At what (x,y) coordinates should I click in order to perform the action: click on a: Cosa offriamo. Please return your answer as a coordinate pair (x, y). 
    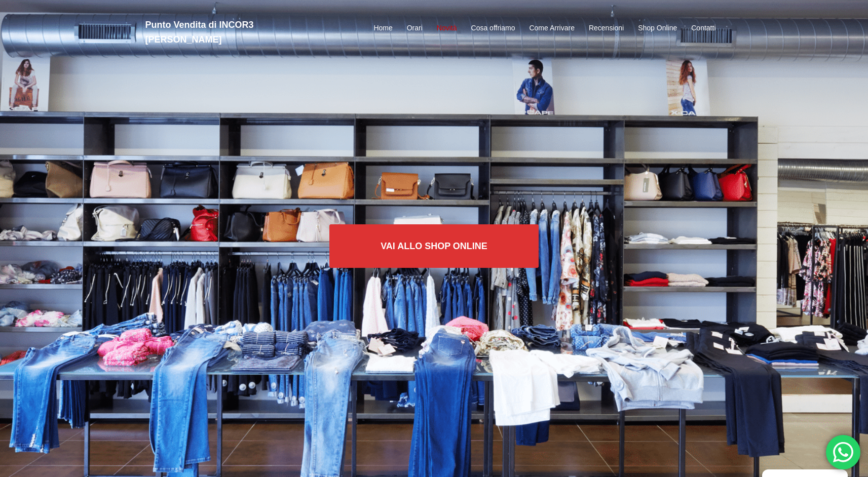
    Looking at the image, I should click on (493, 28).